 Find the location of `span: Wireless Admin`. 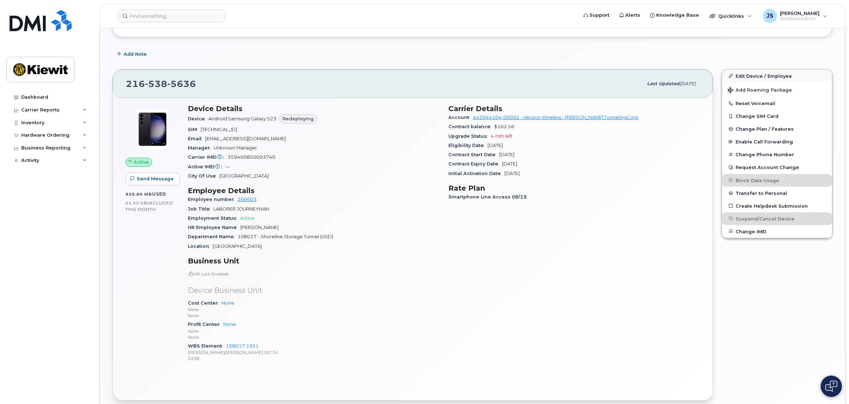

span: Wireless Admin is located at coordinates (800, 19).